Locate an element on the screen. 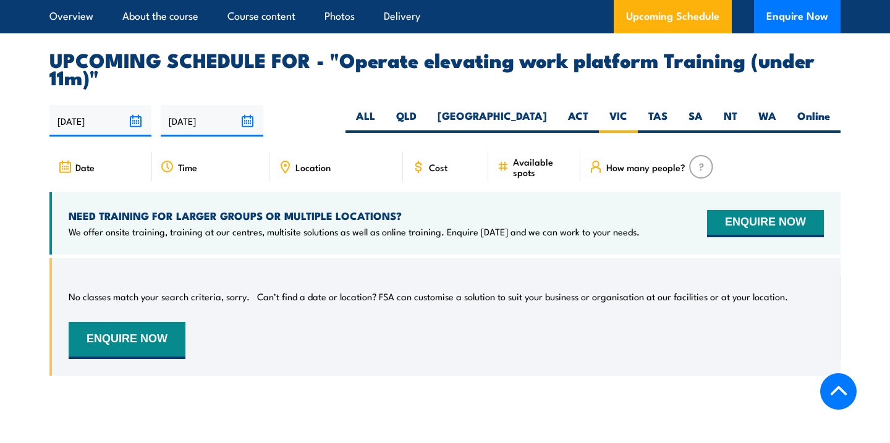  label: NT is located at coordinates (731, 121).